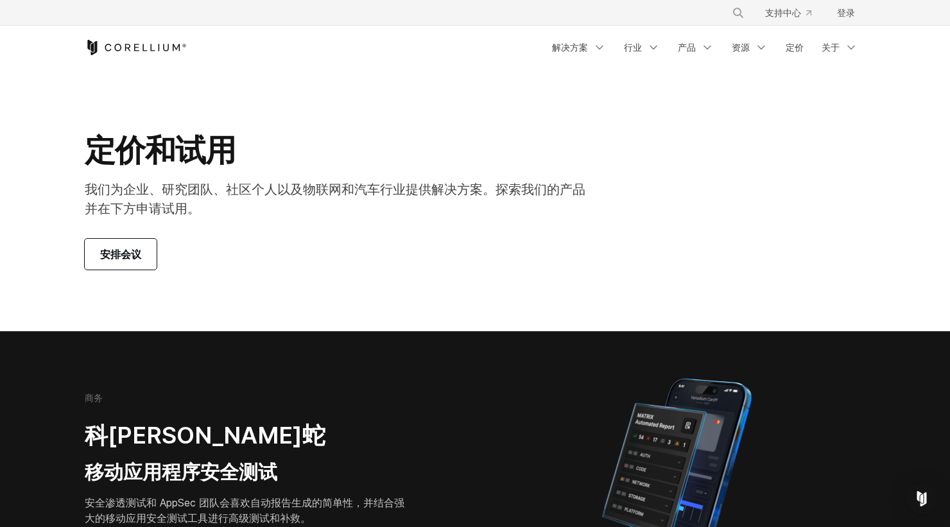 This screenshot has width=950, height=527. I want to click on font: 安全渗透测试和 AppSec 团队会喜欢自动报告生成的简单性，并结合强大的移动应用安全测试工具进行高级测试和补救。, so click(245, 510).